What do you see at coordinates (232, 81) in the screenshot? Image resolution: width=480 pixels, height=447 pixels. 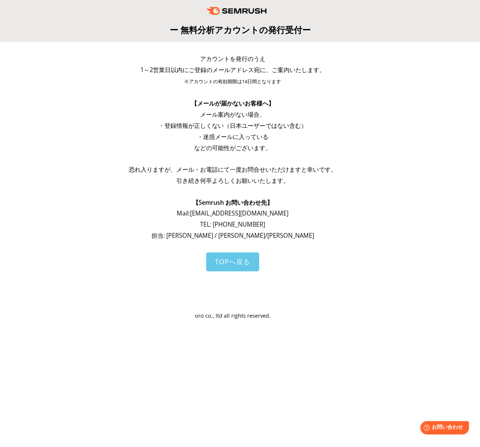 I see `span: ※アカウントの有効期限は14日間となります` at bounding box center [232, 81].